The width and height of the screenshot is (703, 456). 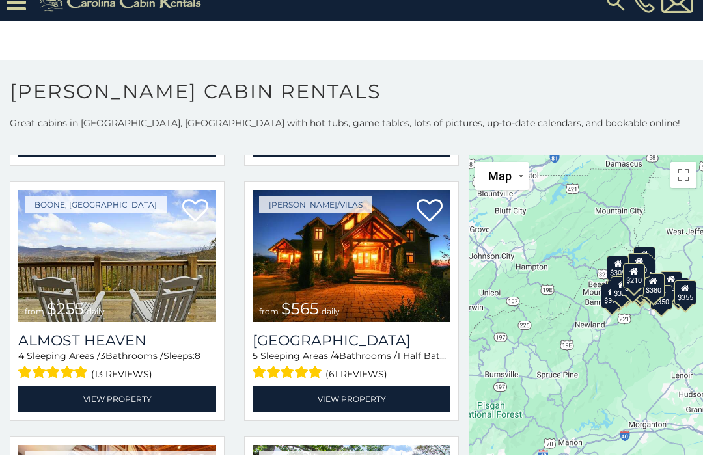 What do you see at coordinates (502, 176) in the screenshot?
I see `button: Change map style` at bounding box center [502, 176].